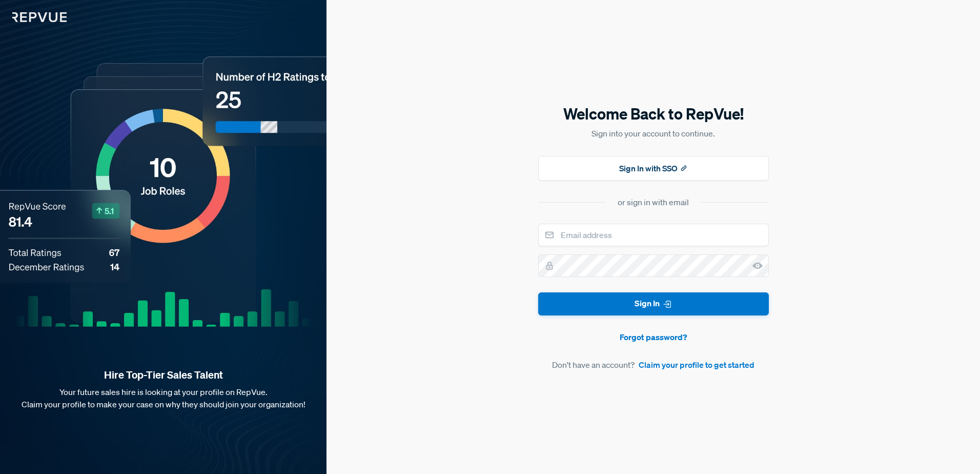  What do you see at coordinates (653, 202) in the screenshot?
I see `div: or sign in with email` at bounding box center [653, 202].